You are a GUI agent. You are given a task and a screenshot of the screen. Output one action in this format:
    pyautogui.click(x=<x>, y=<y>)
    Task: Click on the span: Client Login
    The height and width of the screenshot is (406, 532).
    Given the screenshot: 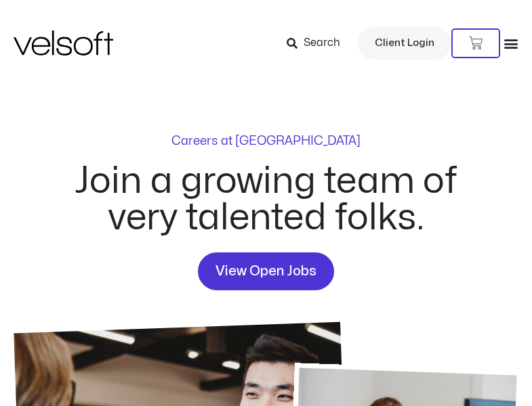 What is the action you would take?
    pyautogui.click(x=404, y=43)
    